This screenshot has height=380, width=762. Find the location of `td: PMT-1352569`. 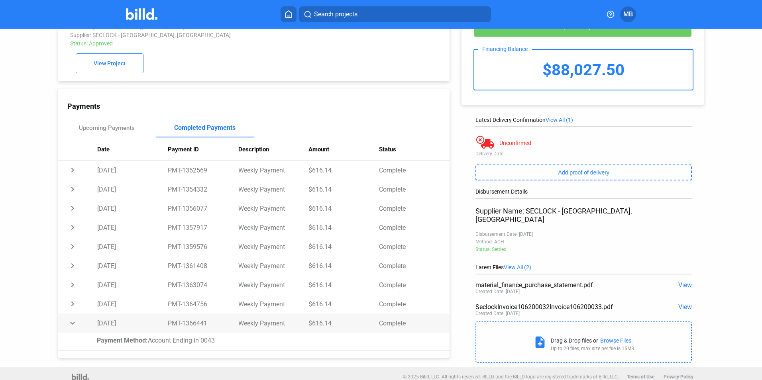

td: PMT-1352569 is located at coordinates (203, 170).